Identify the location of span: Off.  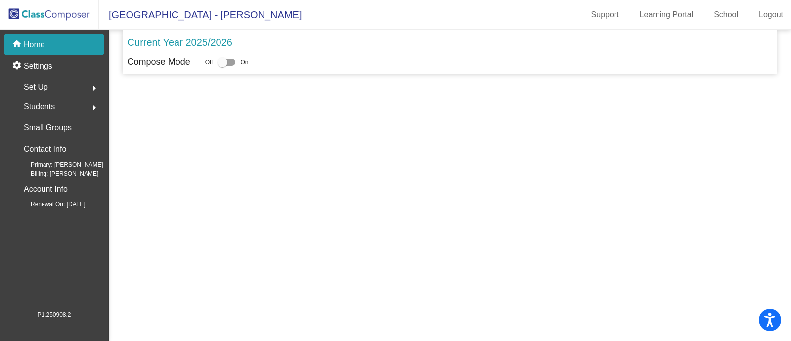
(209, 62).